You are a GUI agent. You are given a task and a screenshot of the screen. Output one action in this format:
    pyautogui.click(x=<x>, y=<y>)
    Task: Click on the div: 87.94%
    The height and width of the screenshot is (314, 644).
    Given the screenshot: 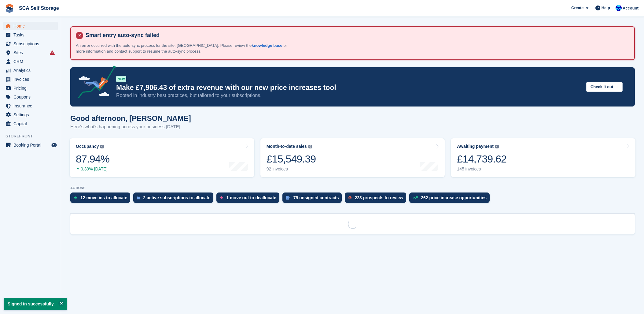 What is the action you would take?
    pyautogui.click(x=93, y=159)
    